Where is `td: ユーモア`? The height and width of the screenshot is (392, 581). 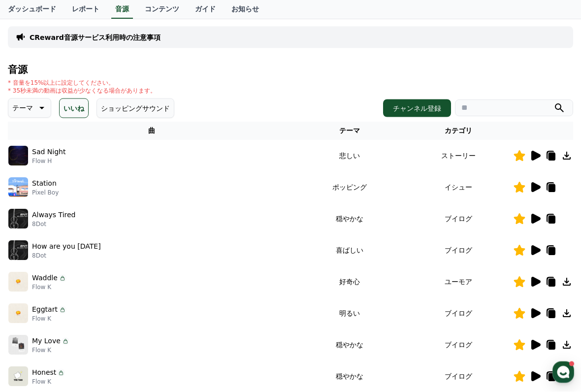
td: ユーモア is located at coordinates (458, 282).